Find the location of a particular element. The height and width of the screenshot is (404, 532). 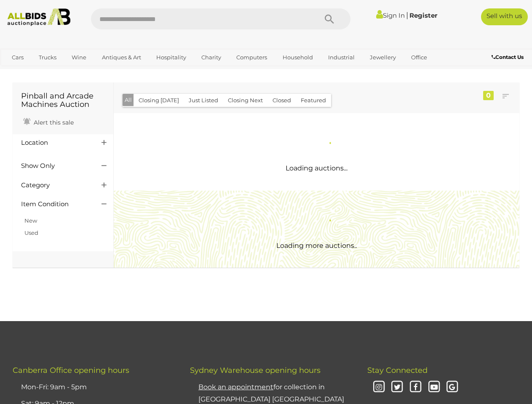

span: Alert this sale is located at coordinates (52, 123).